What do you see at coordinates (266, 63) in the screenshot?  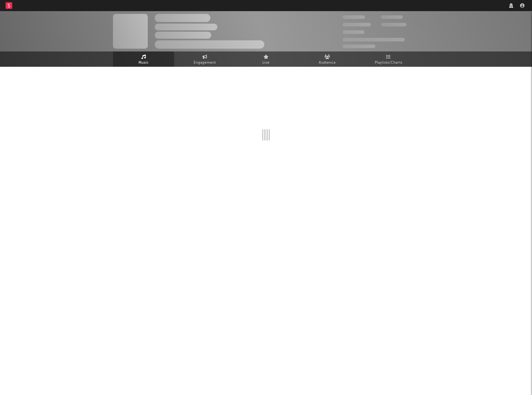 I see `span: Live` at bounding box center [266, 63].